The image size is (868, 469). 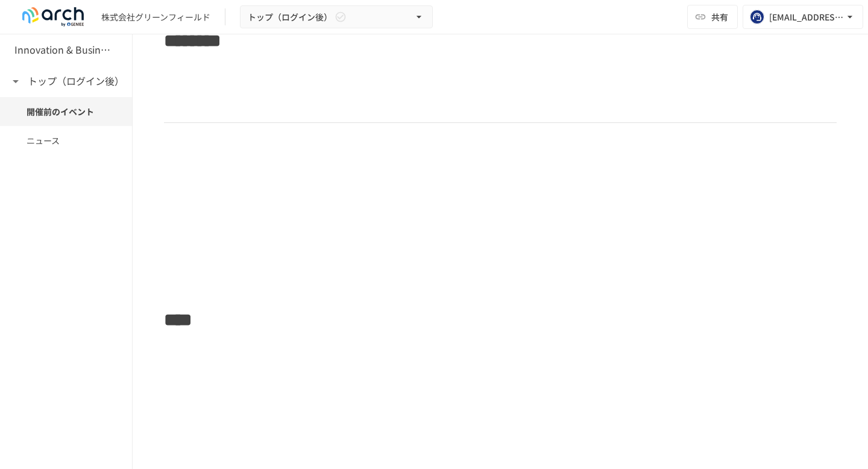 I want to click on img: logo-default@2x-9cf2c760.svg, so click(x=53, y=17).